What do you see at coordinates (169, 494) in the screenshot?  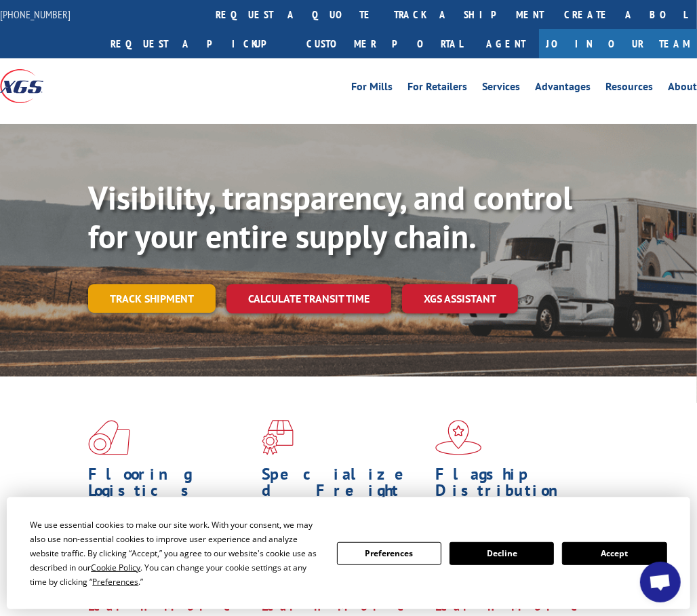 I see `h1: Flooring Logistics Solutions` at bounding box center [169, 494].